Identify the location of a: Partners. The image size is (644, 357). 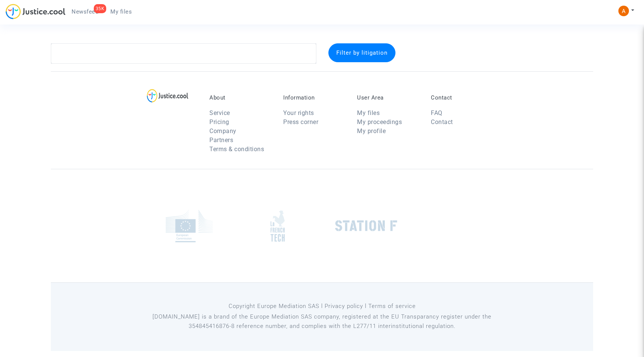
(221, 139).